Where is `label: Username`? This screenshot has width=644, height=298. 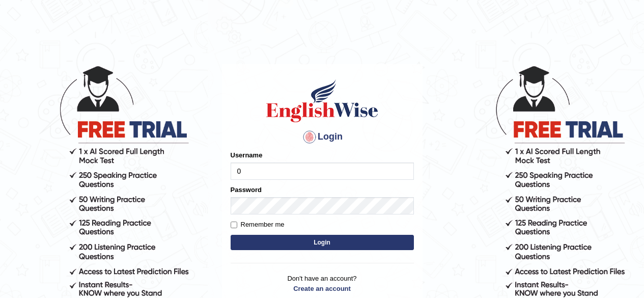 label: Username is located at coordinates (246, 155).